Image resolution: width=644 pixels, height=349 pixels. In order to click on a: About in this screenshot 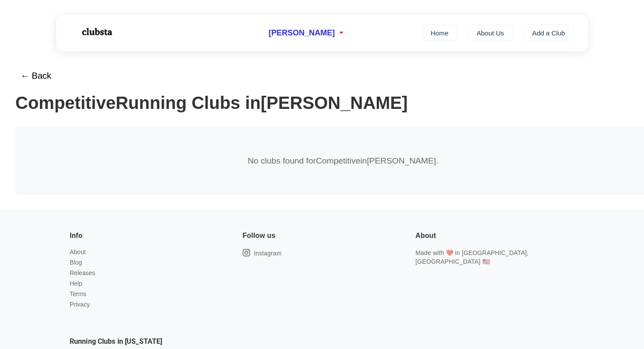, I will do `click(77, 252)`.